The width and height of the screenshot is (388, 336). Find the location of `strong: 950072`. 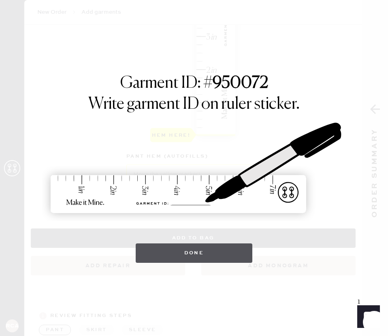

strong: 950072 is located at coordinates (240, 83).